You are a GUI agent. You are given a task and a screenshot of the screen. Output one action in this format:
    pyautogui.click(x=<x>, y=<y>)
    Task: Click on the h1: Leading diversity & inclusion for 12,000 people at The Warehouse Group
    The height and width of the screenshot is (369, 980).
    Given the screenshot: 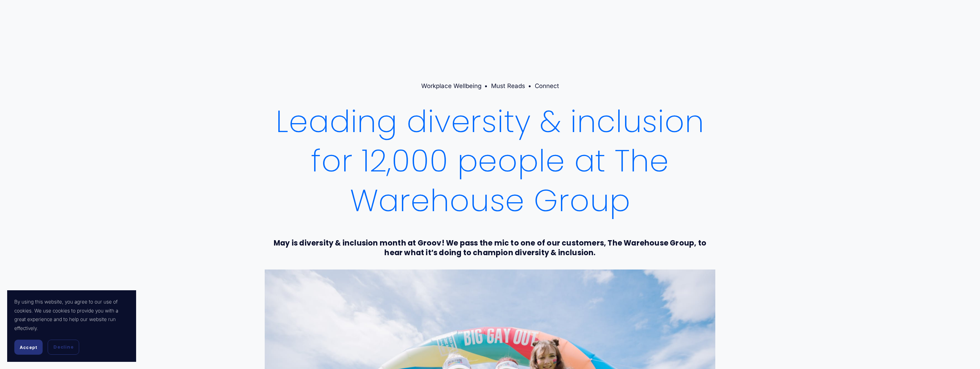 What is the action you would take?
    pyautogui.click(x=490, y=161)
    